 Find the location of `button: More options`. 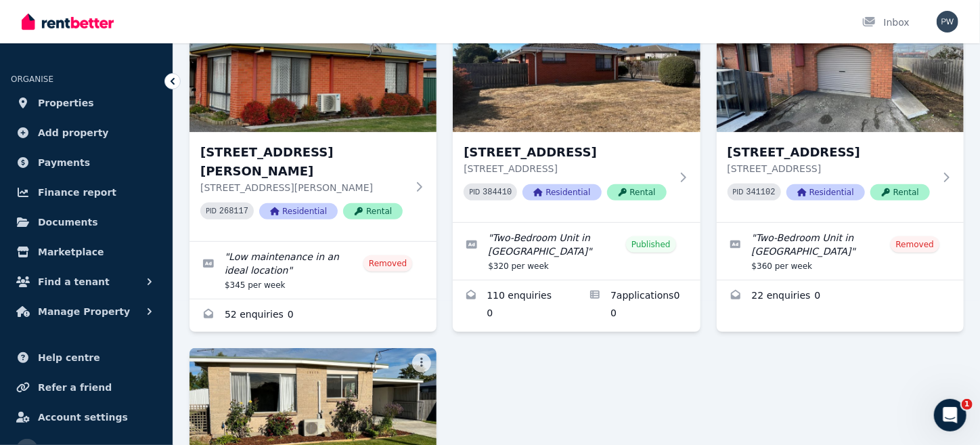

button: More options is located at coordinates (422, 363).